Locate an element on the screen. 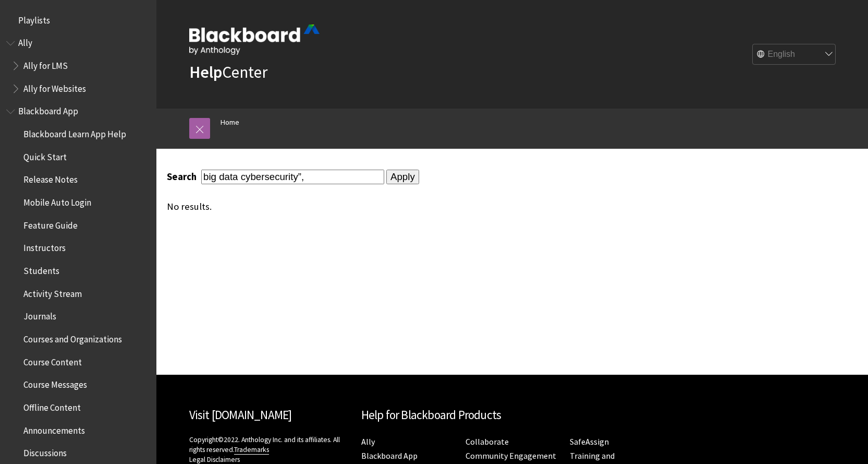  nav: Book outline for Playlists is located at coordinates (78, 21).